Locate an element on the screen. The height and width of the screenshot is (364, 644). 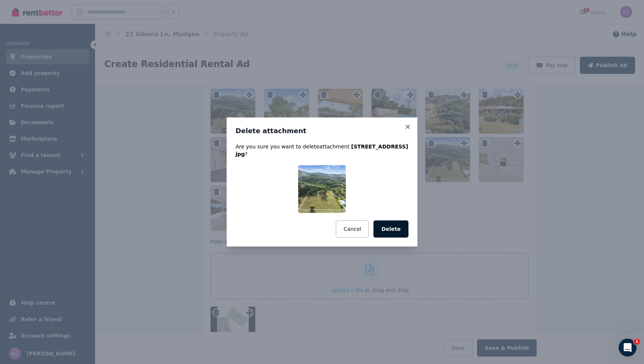
h3: Delete attachment is located at coordinates (322, 131).